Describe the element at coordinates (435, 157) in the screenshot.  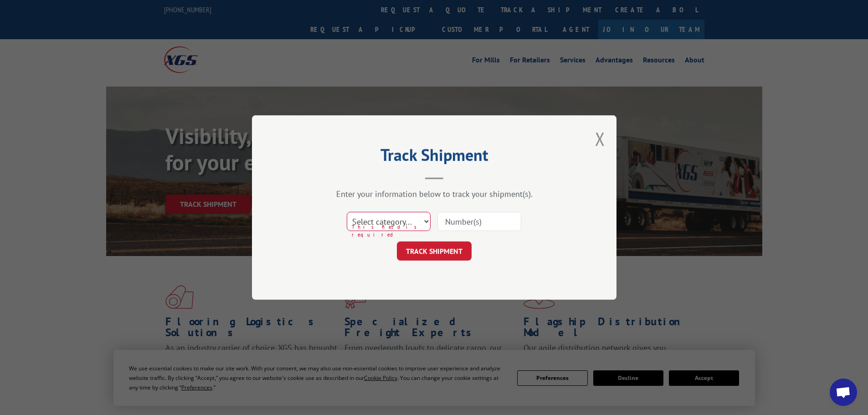
I see `h2: Track Shipment` at that location.